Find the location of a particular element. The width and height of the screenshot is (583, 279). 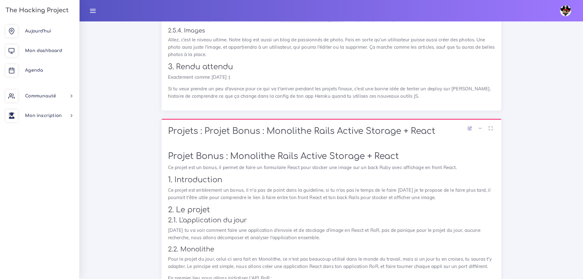

span: Agenda is located at coordinates (34, 70).